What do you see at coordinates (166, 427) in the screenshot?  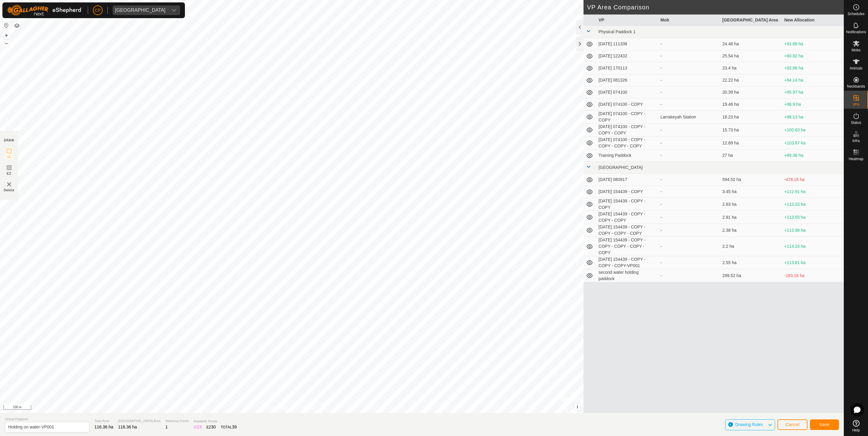 I see `span: 1` at bounding box center [166, 427].